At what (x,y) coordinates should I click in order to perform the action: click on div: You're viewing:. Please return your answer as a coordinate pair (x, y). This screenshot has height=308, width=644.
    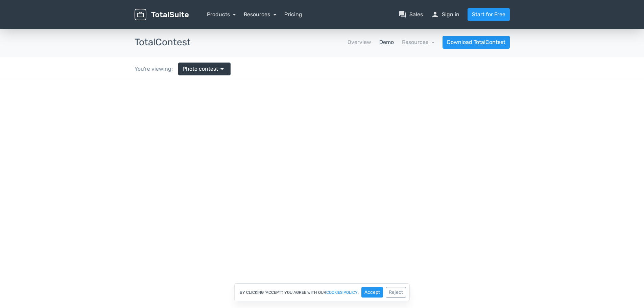
    Looking at the image, I should click on (156, 69).